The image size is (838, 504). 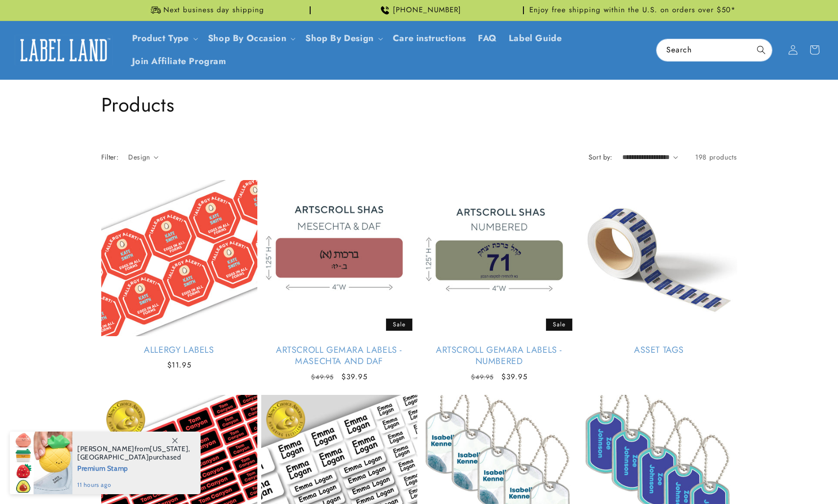 I want to click on span: Care instructions, so click(x=430, y=38).